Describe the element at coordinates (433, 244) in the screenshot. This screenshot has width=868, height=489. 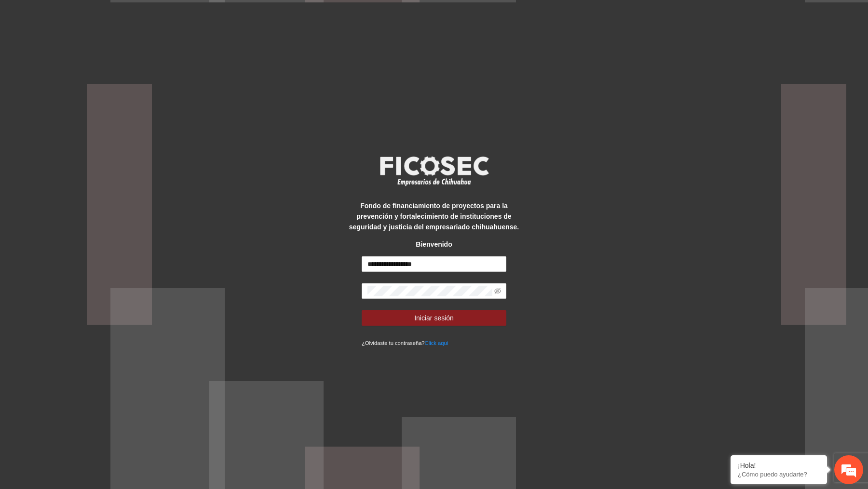
I see `strong: Bienvenido` at that location.